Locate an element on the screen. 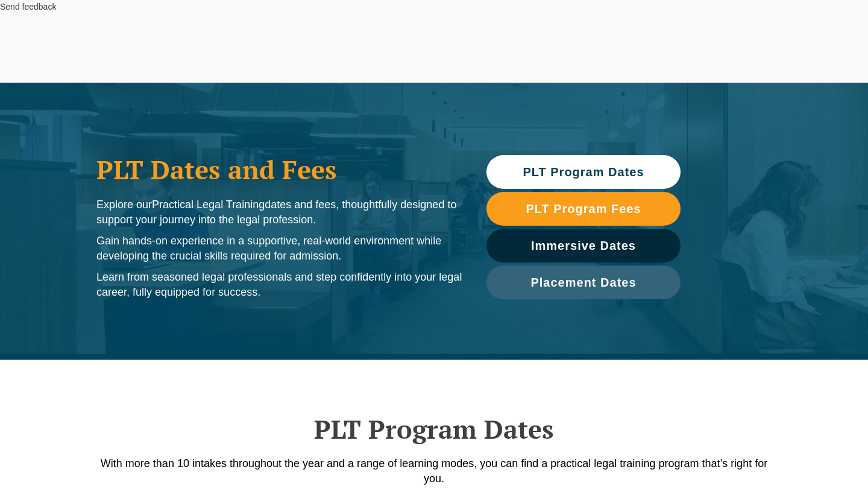 The height and width of the screenshot is (490, 868). h2: PLT Program Dates is located at coordinates (434, 429).